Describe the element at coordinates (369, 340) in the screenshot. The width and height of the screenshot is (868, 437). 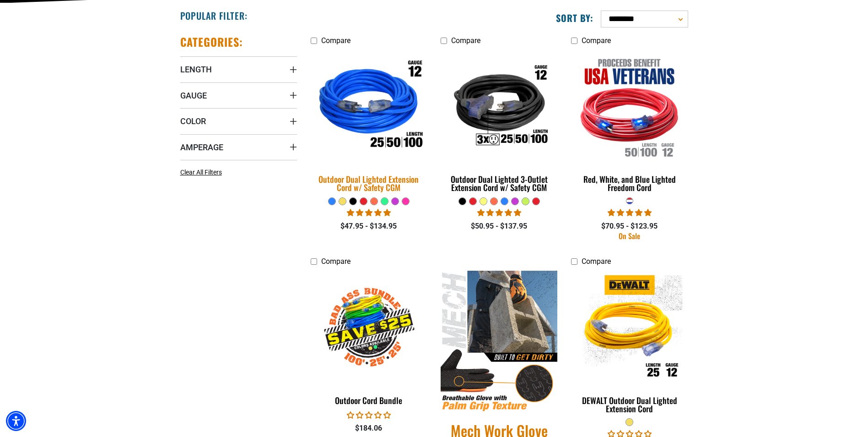
I see `a: Outdoor Cord Bundle Outdoor Cord Bundle` at that location.